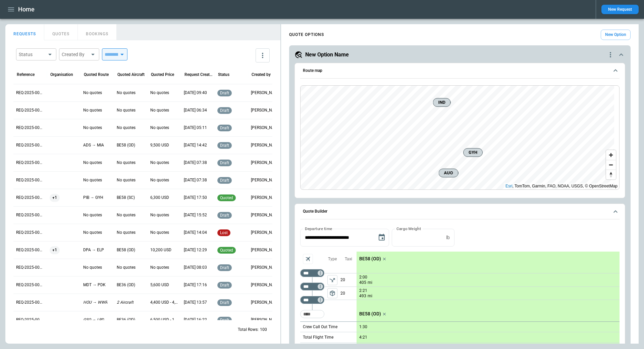 Image resolution: width=644 pixels, height=349 pixels. What do you see at coordinates (126, 197) in the screenshot?
I see `p: BE58 (SC)` at bounding box center [126, 197].